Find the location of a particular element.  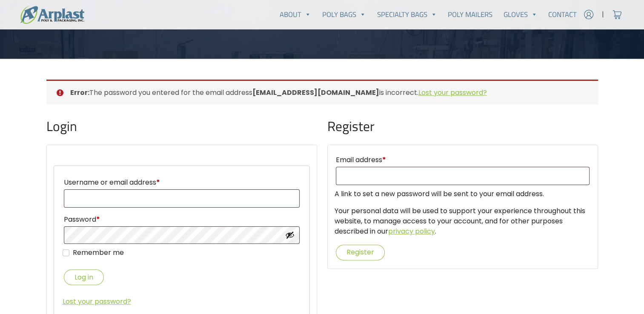

button: Log in is located at coordinates (84, 277).